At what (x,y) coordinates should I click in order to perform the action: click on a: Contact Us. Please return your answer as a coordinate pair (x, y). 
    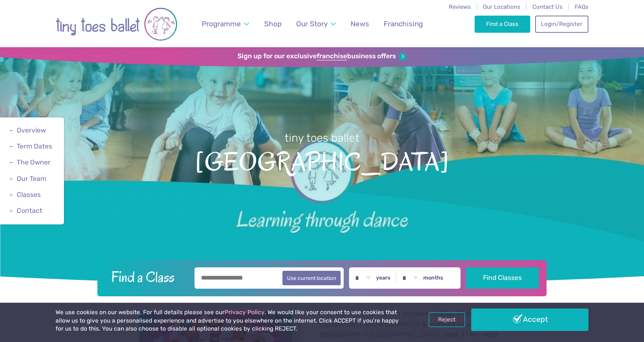
    Looking at the image, I should click on (548, 7).